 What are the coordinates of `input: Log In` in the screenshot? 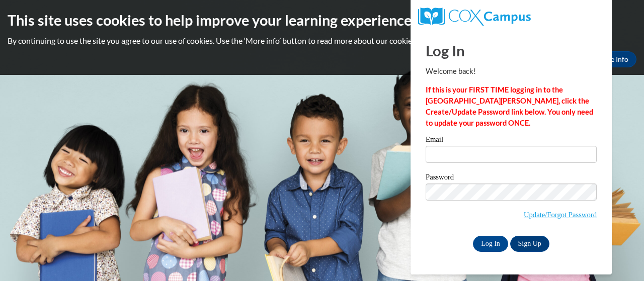 It's located at (490, 244).